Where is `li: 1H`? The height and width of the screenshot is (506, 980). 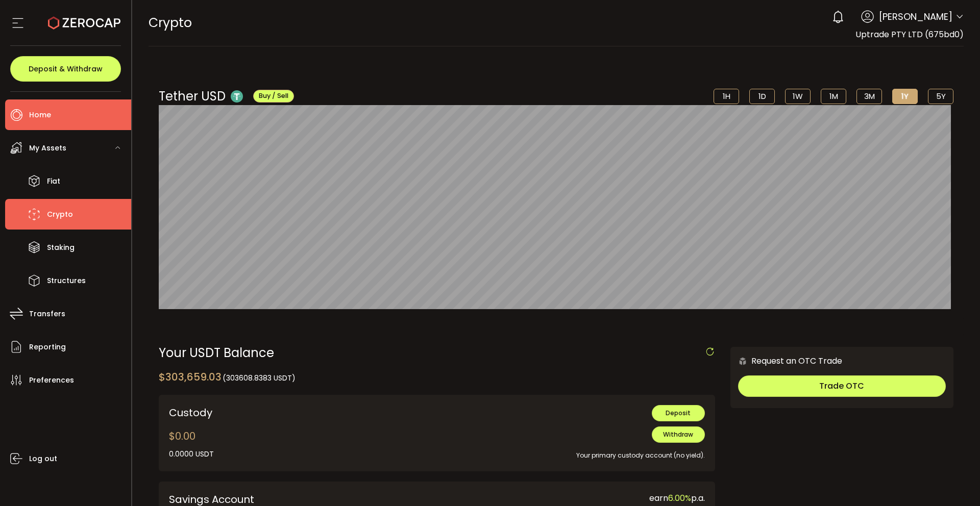 li: 1H is located at coordinates (727, 96).